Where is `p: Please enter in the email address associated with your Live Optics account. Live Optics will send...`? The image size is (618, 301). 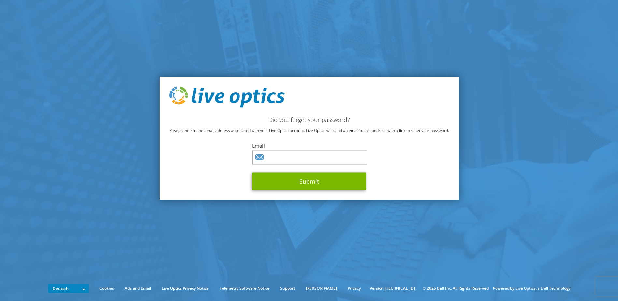
p: Please enter in the email address associated with your Live Optics account. Live Optics will send... is located at coordinates (309, 131).